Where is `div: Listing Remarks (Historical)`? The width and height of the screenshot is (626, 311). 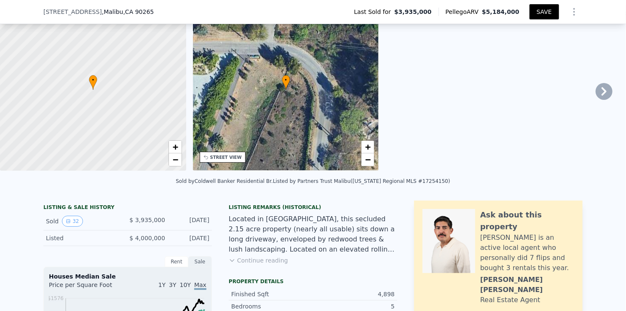 div: Listing Remarks (Historical) is located at coordinates (313, 207).